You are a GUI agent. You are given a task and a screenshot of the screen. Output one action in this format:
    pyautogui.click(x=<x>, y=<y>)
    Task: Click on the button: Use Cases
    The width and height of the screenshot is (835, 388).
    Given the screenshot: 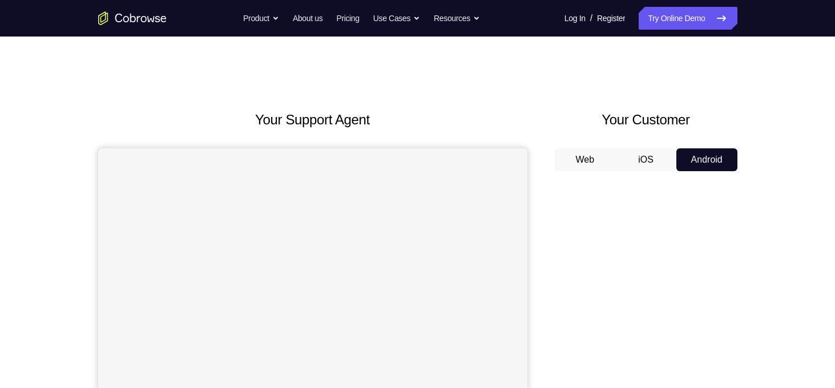 What is the action you would take?
    pyautogui.click(x=397, y=18)
    